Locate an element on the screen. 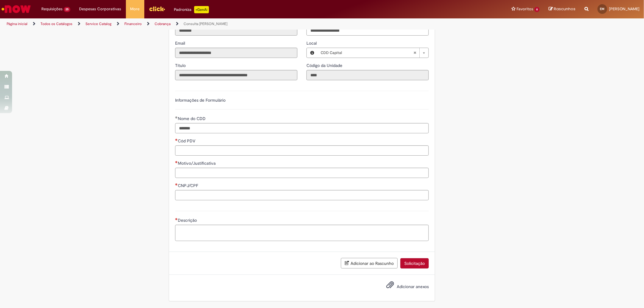 The image size is (644, 308). input: Nome do CDD is located at coordinates (302, 128).